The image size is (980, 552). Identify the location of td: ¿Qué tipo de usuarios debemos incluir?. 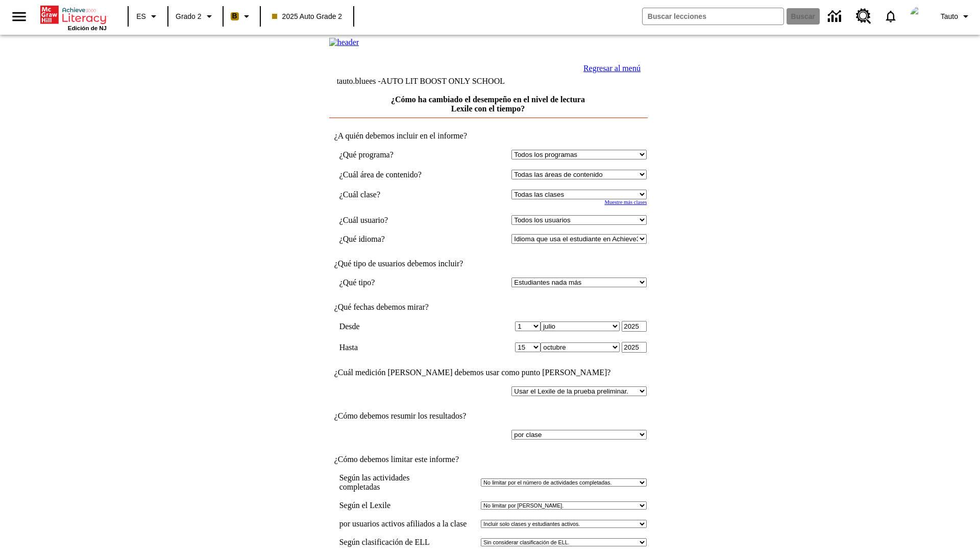
(488, 264).